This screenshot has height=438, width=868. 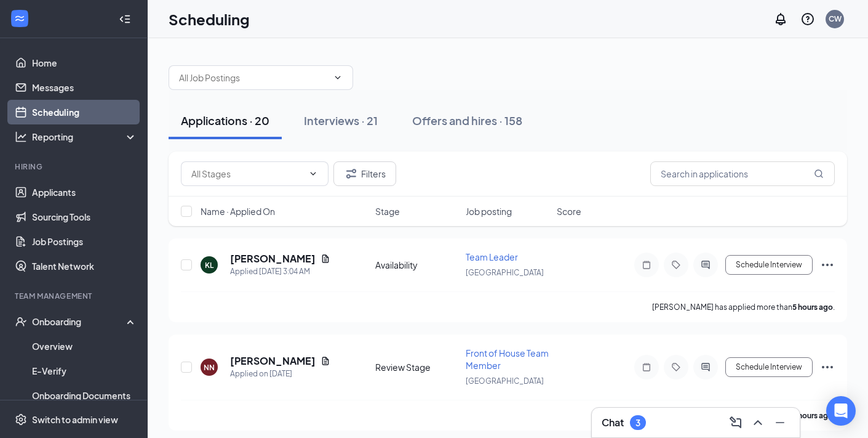 What do you see at coordinates (84, 395) in the screenshot?
I see `a: Onboarding Documents` at bounding box center [84, 395].